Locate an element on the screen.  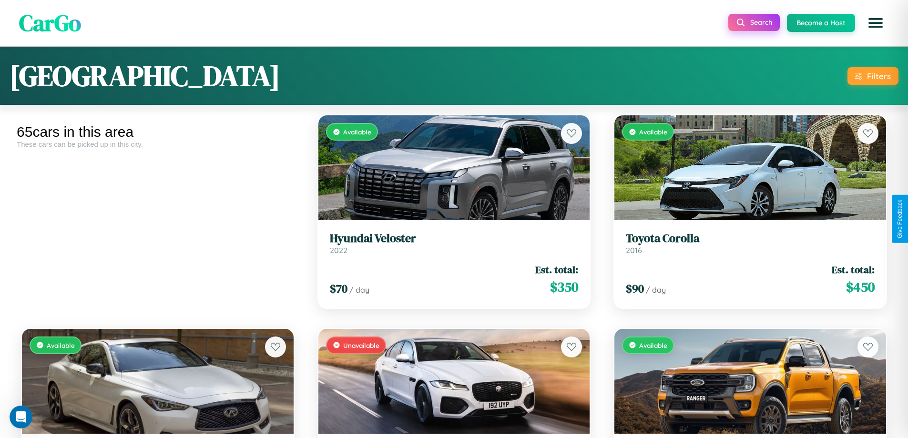
h3: Toyota Corolla is located at coordinates (751, 238).